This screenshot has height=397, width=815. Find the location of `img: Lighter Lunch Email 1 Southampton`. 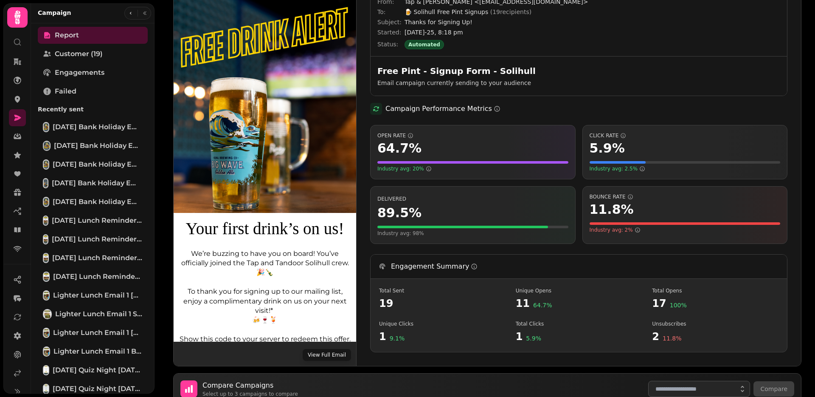

img: Lighter Lunch Email 1 Southampton is located at coordinates (46, 332).